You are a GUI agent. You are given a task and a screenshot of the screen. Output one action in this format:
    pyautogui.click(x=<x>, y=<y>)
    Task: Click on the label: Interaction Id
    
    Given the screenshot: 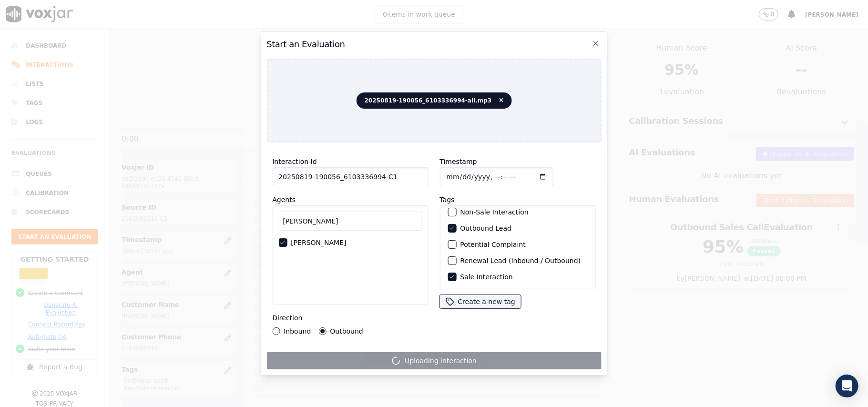 What is the action you would take?
    pyautogui.click(x=294, y=162)
    